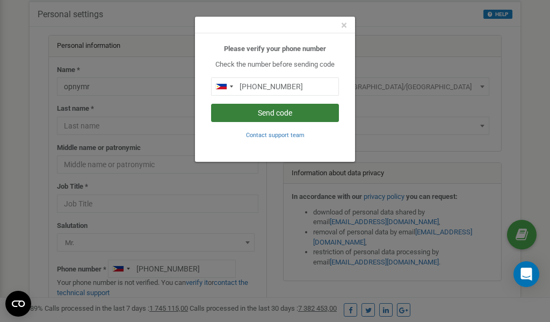  Describe the element at coordinates (18, 303) in the screenshot. I see `button: Open CMP widget` at that location.